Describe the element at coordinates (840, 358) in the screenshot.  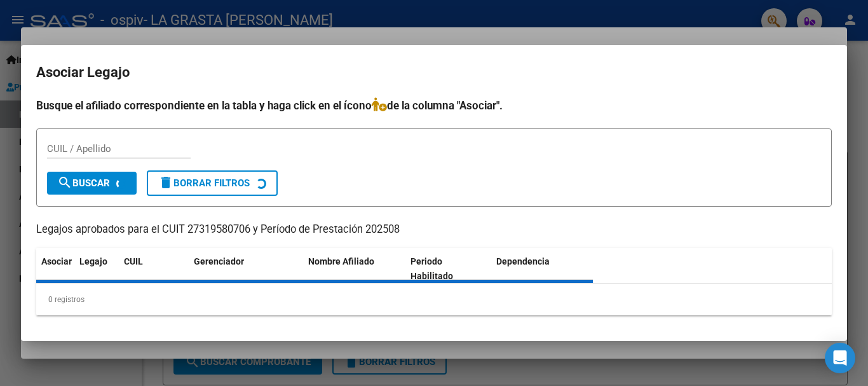
I see `div: Open Intercom Messenger` at that location.